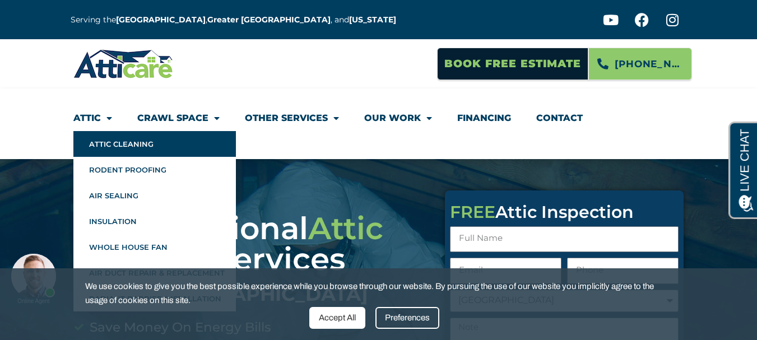  Describe the element at coordinates (155, 170) in the screenshot. I see `a: Rodent Proofing` at that location.